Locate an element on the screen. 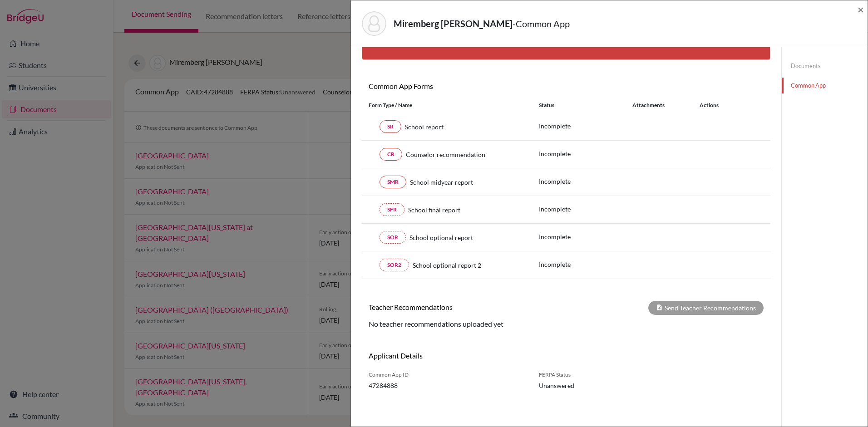 The width and height of the screenshot is (868, 427). div: Send Teacher Recommendations is located at coordinates (706, 307).